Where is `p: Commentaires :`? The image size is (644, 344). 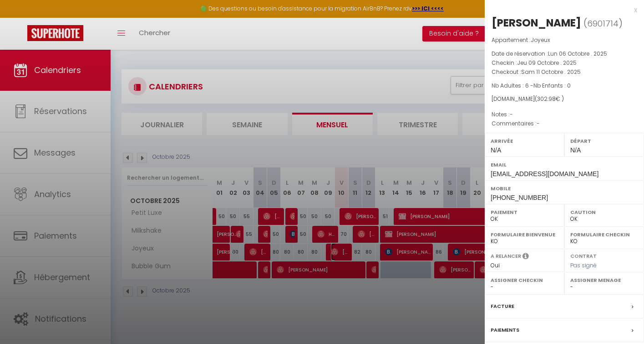
p: Commentaires : is located at coordinates (565, 123).